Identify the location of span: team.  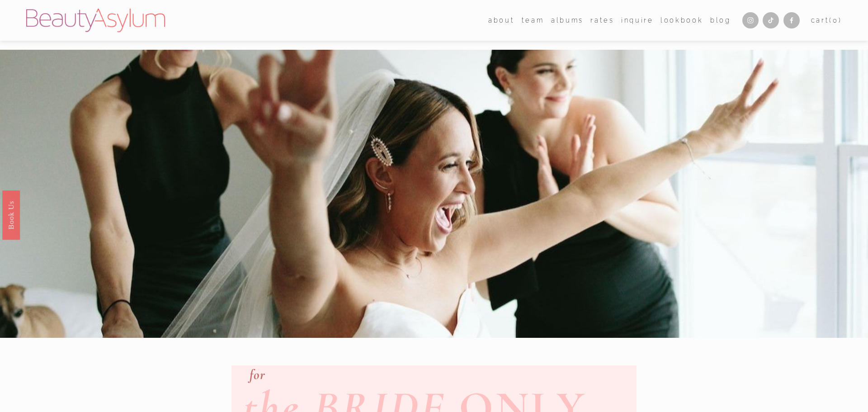
(533, 21).